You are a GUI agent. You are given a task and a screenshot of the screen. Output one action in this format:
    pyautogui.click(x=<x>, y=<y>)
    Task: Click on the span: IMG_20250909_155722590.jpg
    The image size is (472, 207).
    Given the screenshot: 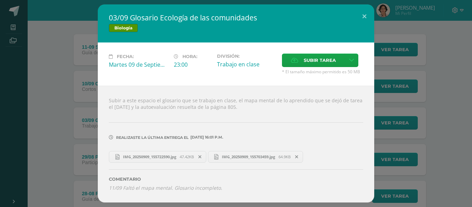 What is the action you would take?
    pyautogui.click(x=150, y=156)
    